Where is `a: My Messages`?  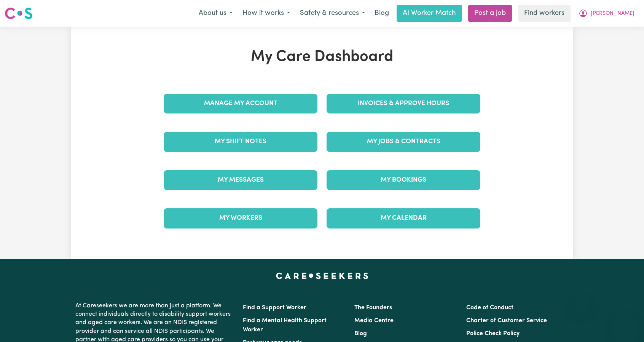 a: My Messages is located at coordinates (241, 180).